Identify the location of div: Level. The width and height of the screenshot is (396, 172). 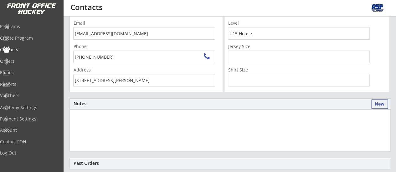
(247, 23).